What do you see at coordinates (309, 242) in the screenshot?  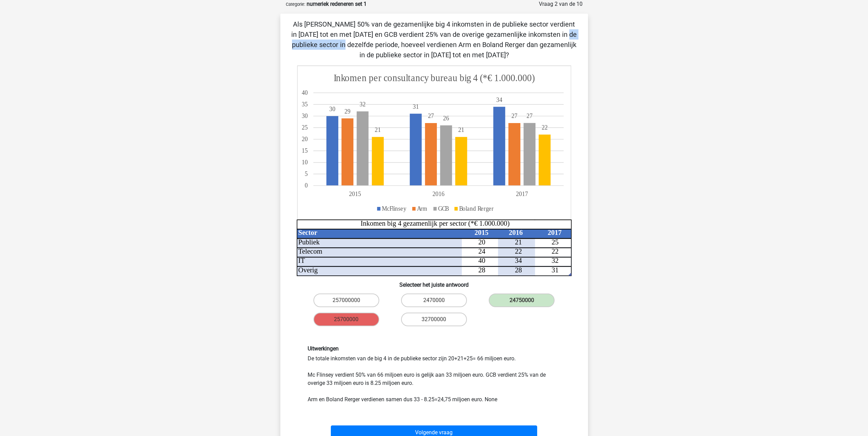 I see `tspan: Publiek` at bounding box center [309, 242].